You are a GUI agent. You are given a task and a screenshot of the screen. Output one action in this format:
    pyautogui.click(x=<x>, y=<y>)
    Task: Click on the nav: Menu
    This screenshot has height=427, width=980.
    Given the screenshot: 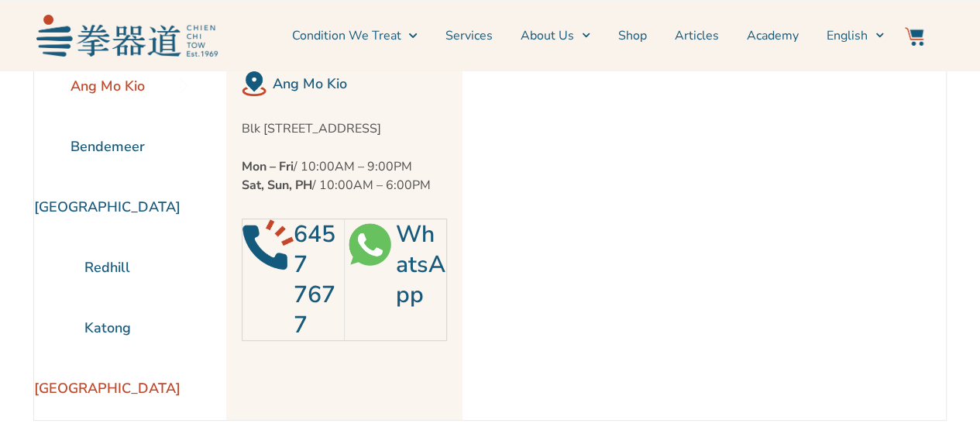 What is the action you would take?
    pyautogui.click(x=555, y=36)
    